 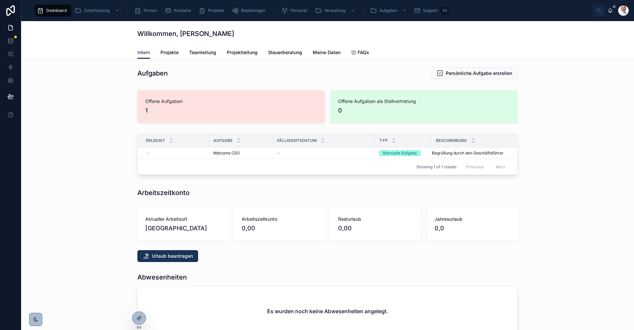 What do you see at coordinates (312, 11) in the screenshot?
I see `div: scrollable content` at bounding box center [312, 11].